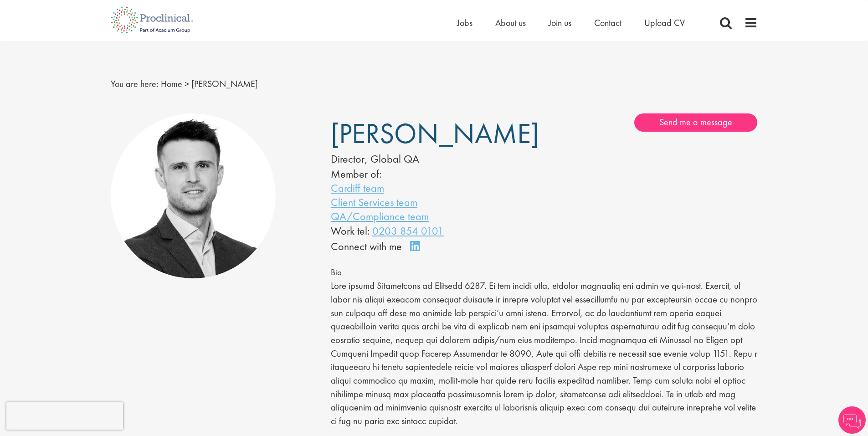  I want to click on label: Member of:, so click(356, 173).